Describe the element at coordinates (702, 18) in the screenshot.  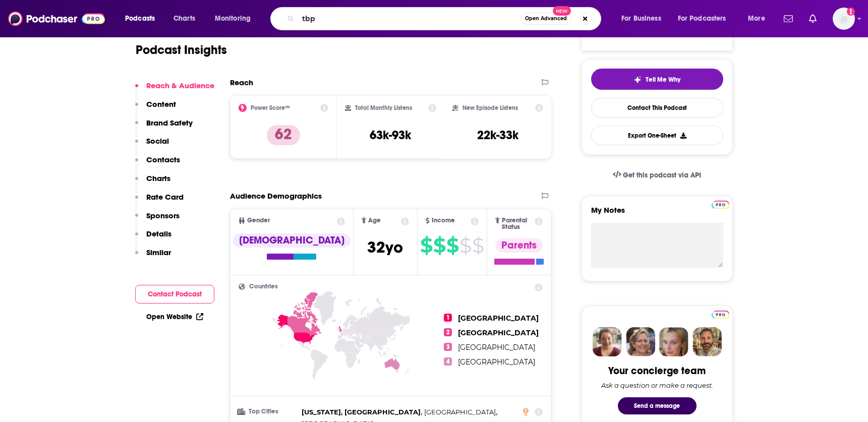
I see `span: For Podcasters` at that location.